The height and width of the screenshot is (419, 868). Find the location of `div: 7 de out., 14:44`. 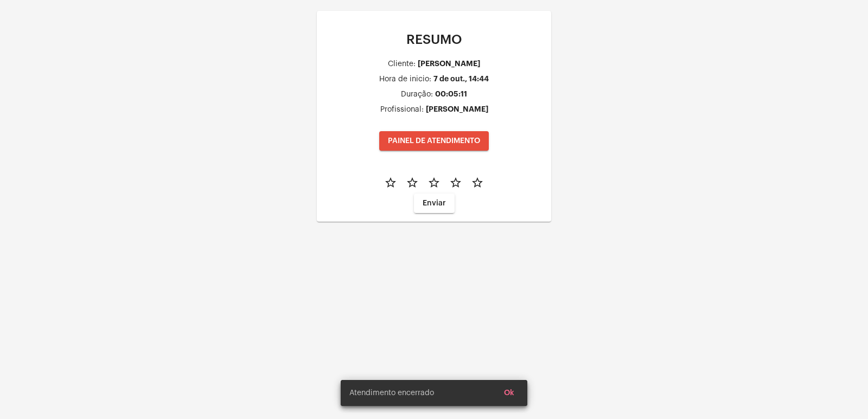

div: 7 de out., 14:44 is located at coordinates (461, 78).